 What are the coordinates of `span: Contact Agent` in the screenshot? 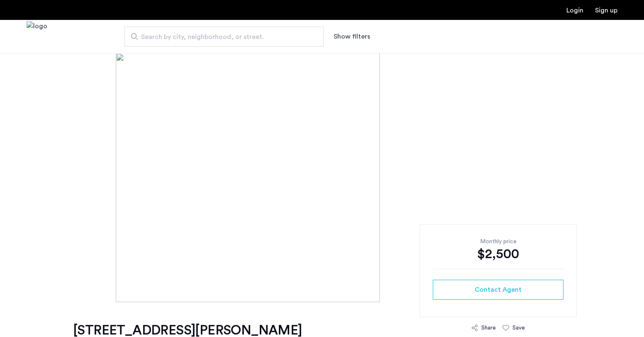 It's located at (498, 290).